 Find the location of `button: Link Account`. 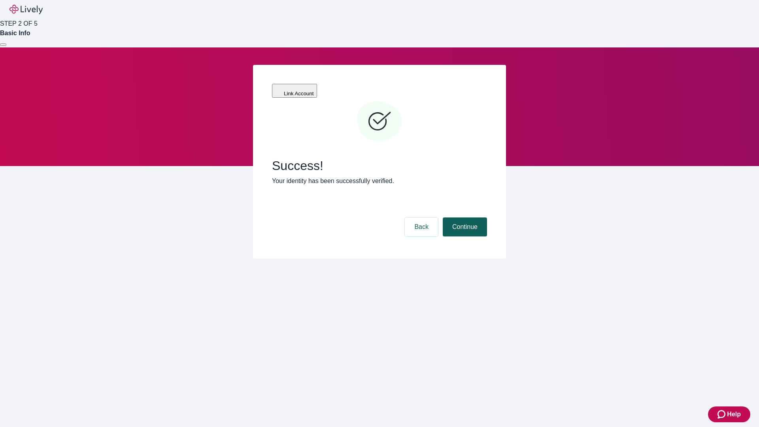

button: Link Account is located at coordinates (295, 91).